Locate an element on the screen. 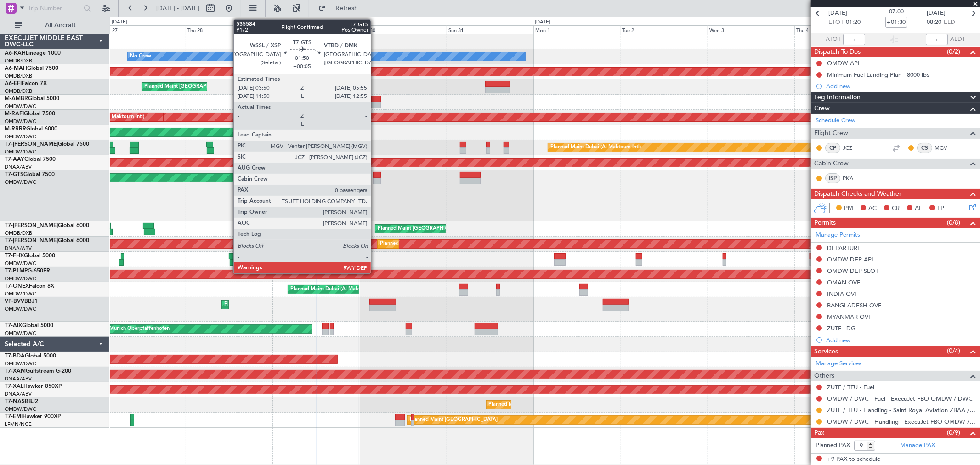 The height and width of the screenshot is (465, 980). div: Tue 2 is located at coordinates (664, 29).